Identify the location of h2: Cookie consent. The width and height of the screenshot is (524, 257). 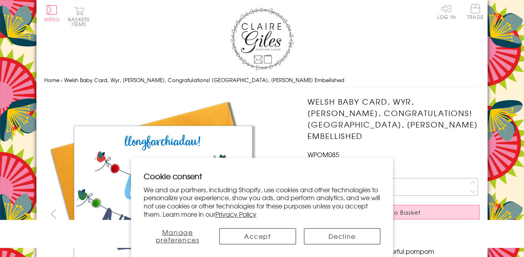
(262, 176).